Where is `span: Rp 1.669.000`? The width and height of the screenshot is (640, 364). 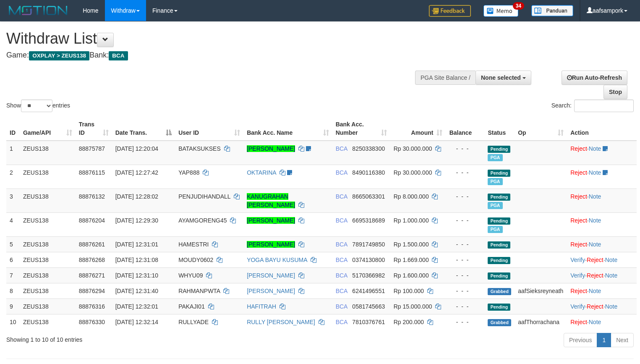 span: Rp 1.669.000 is located at coordinates (412, 259).